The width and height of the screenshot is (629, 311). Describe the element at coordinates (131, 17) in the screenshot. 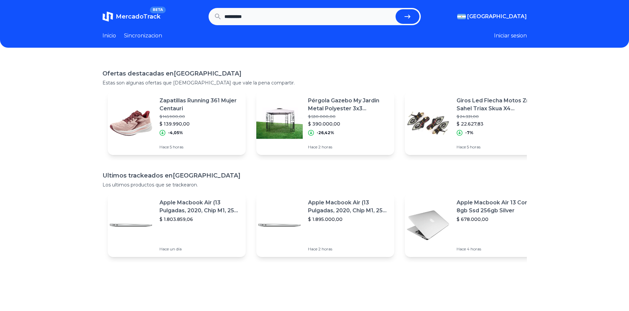

I see `a: MercadoTrackBETA` at that location.